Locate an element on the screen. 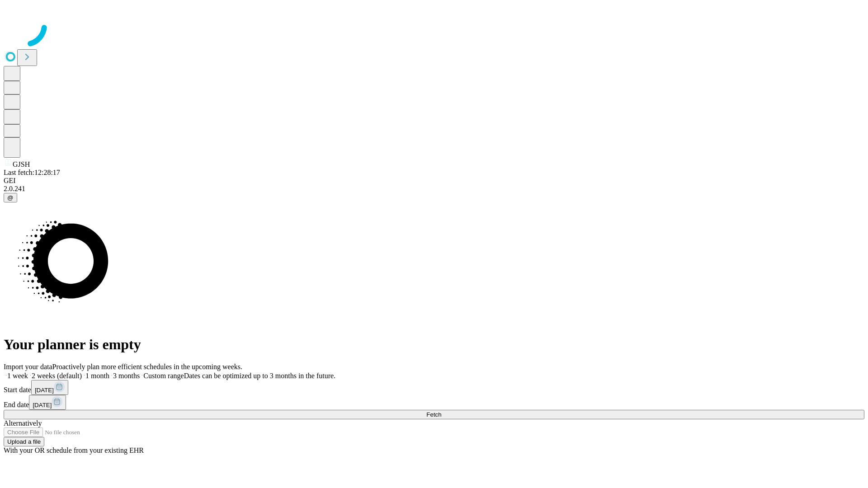 The height and width of the screenshot is (488, 868). span: 3 months is located at coordinates (126, 376).